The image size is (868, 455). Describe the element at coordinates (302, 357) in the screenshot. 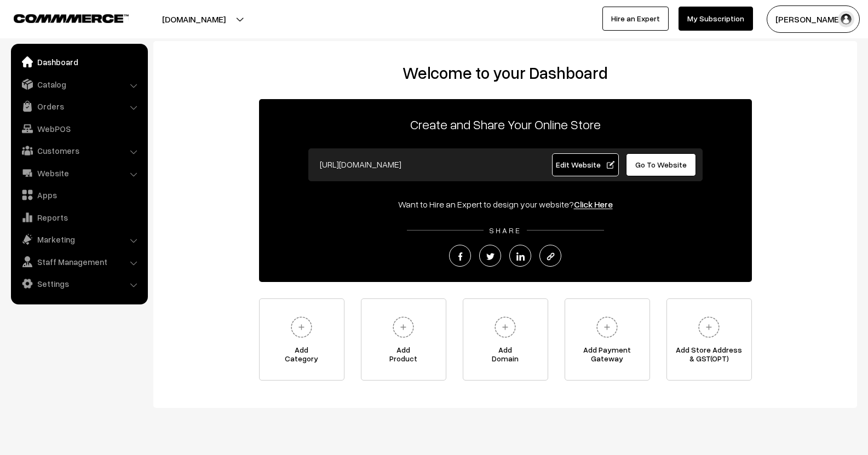

I see `span: Add Category` at that location.